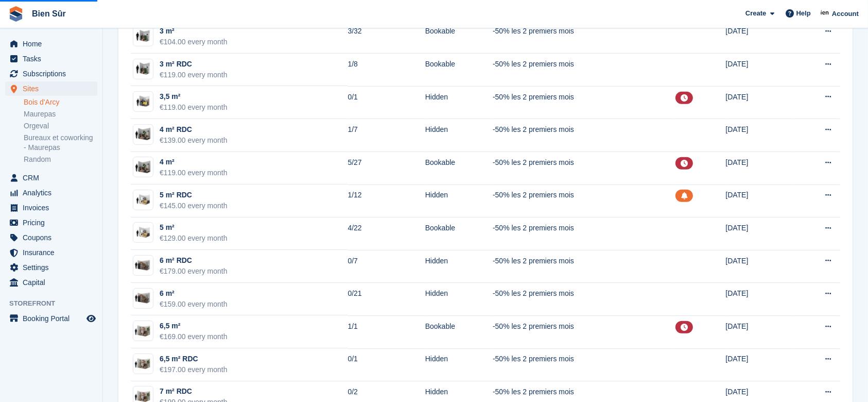  I want to click on td: 5/27, so click(386, 169).